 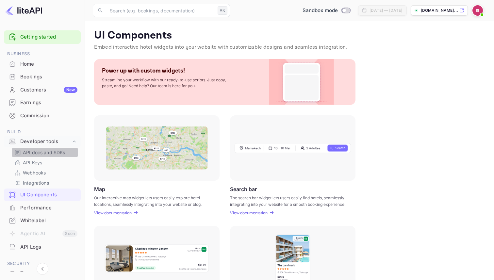 What do you see at coordinates (301, 82) in the screenshot?
I see `img: Custom Widget PNG` at bounding box center [301, 82].